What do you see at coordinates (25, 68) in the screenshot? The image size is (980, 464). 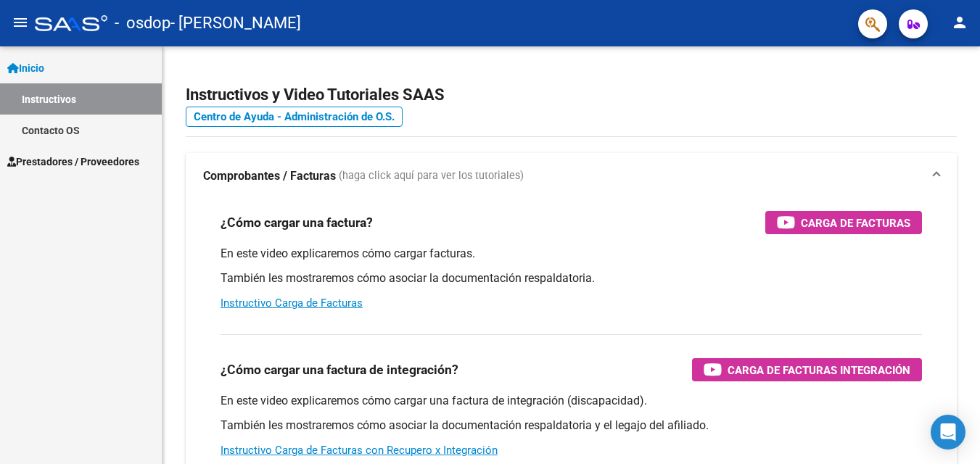 I see `span: Inicio` at bounding box center [25, 68].